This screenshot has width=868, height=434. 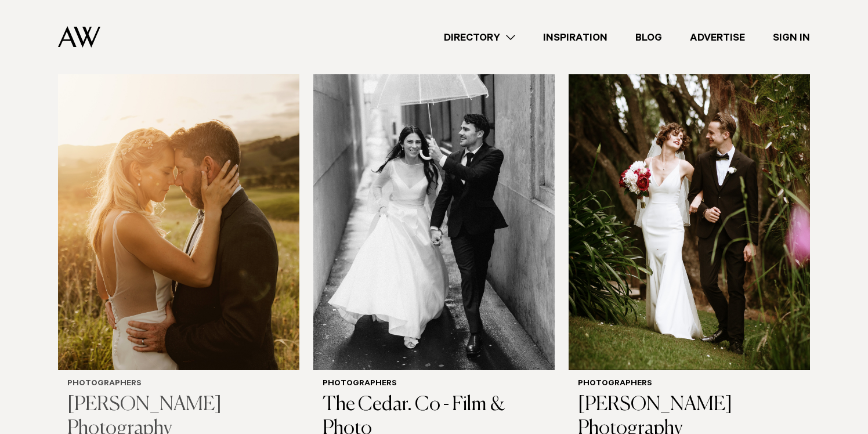 I want to click on a: Advertise, so click(x=717, y=37).